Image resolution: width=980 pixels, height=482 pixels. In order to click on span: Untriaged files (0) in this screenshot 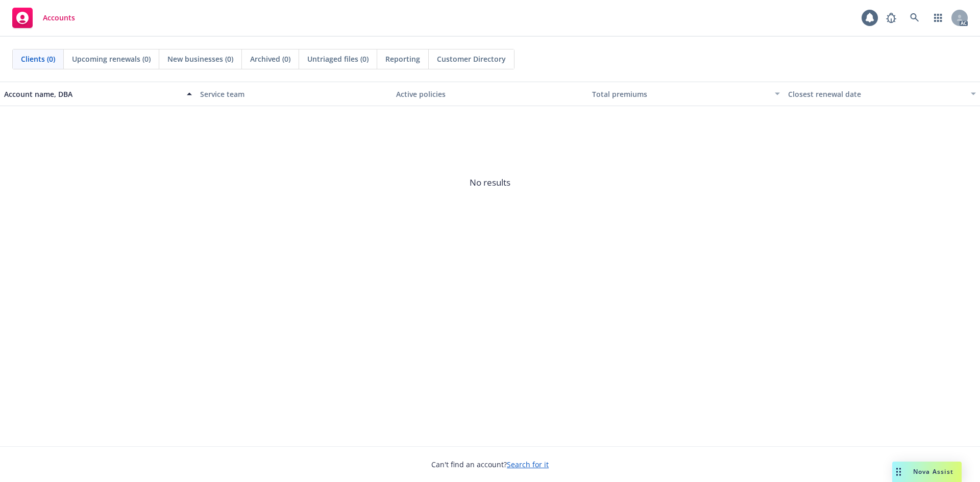, I will do `click(338, 58)`.